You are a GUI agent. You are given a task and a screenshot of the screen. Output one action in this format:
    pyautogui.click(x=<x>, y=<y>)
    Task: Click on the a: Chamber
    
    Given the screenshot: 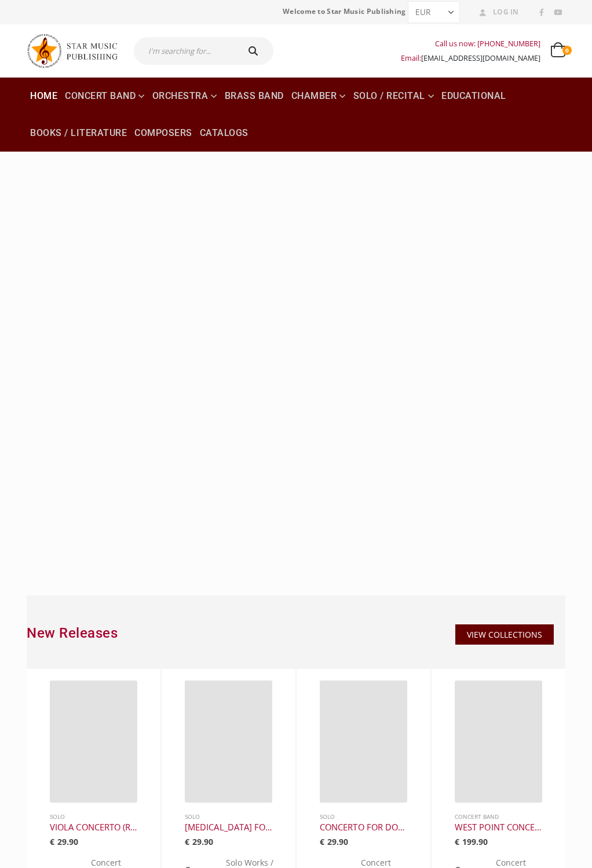 What is the action you would take?
    pyautogui.click(x=318, y=96)
    